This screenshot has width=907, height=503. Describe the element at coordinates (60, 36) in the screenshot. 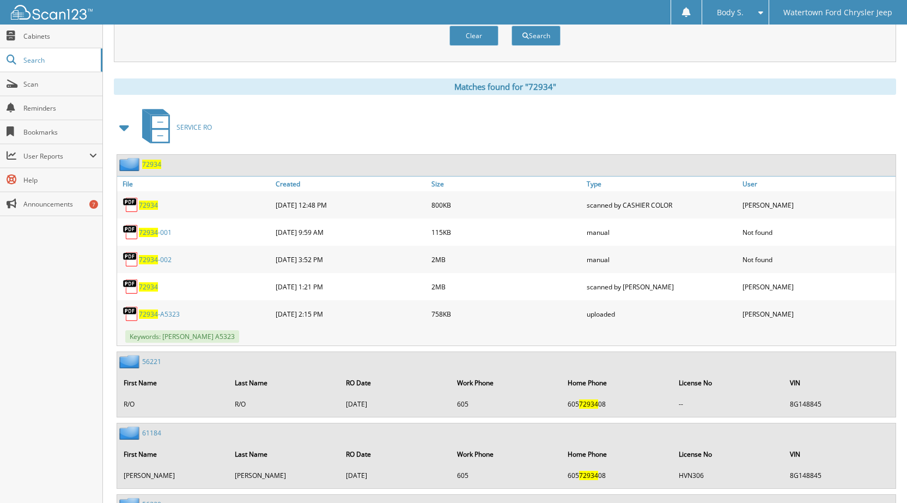

I see `span: Cabinets` at that location.